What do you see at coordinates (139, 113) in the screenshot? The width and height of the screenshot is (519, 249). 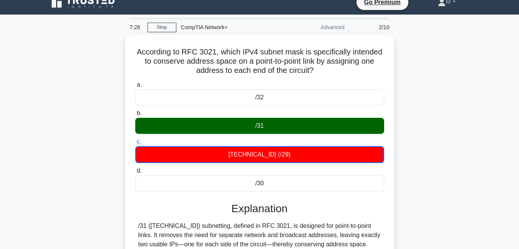 I see `span: b.` at bounding box center [139, 113].